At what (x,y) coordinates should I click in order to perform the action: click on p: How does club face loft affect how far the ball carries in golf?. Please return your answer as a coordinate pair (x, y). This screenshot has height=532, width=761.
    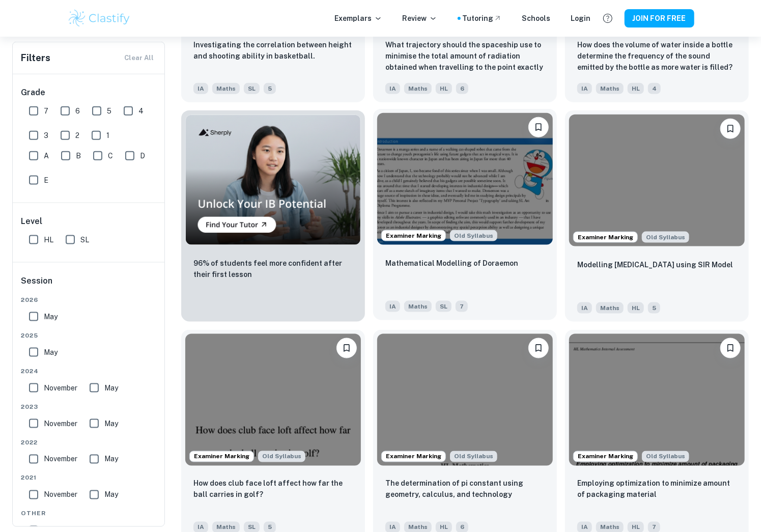
    Looking at the image, I should click on (272, 489).